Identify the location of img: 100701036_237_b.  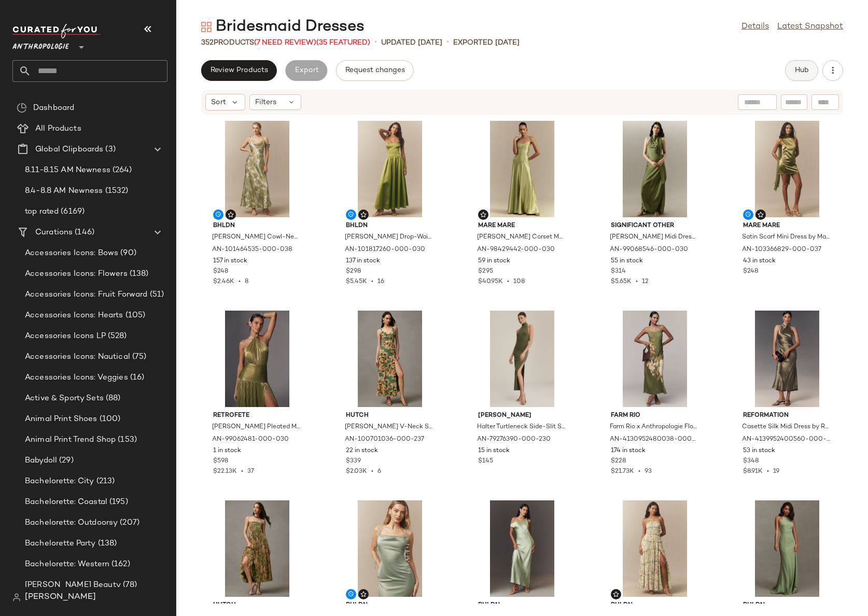
(390, 359).